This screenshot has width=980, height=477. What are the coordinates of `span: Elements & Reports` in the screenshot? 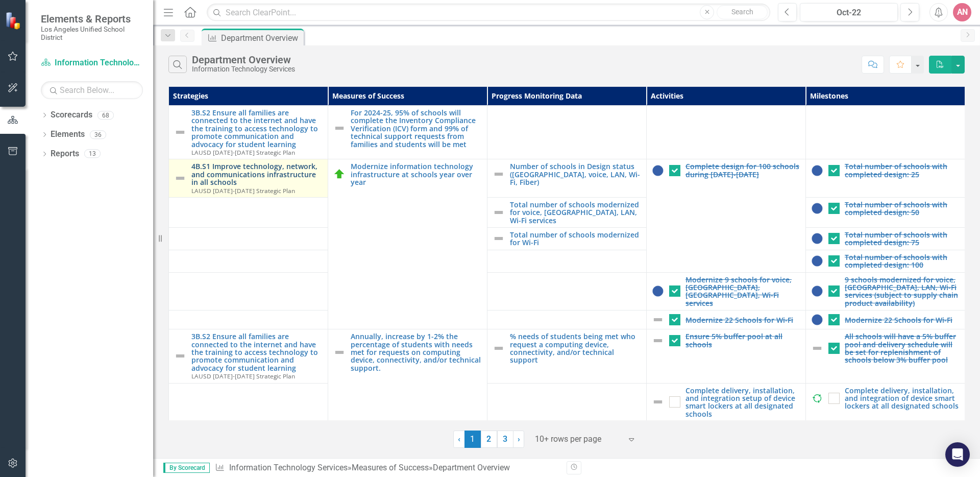 It's located at (92, 19).